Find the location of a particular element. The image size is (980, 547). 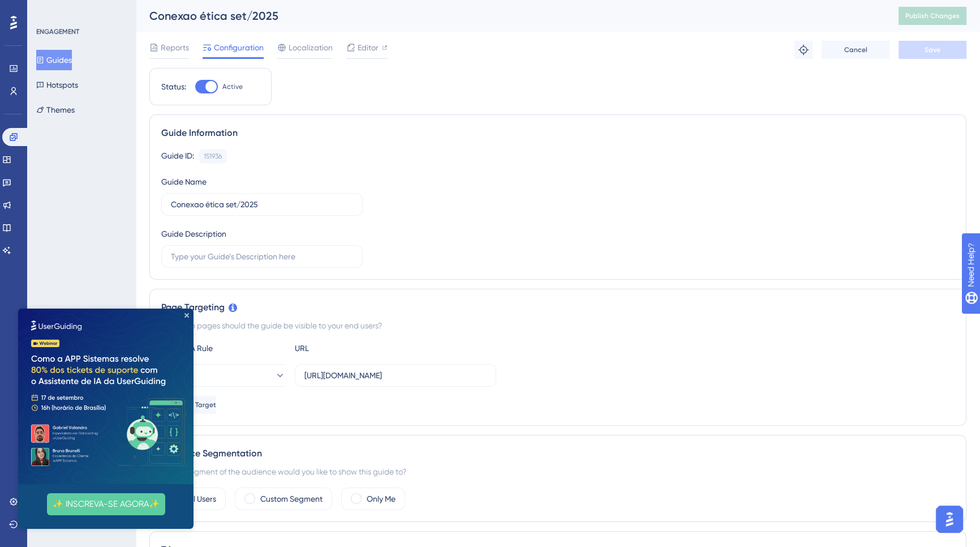

img: launcher-image-alternative-text is located at coordinates (17, 17).